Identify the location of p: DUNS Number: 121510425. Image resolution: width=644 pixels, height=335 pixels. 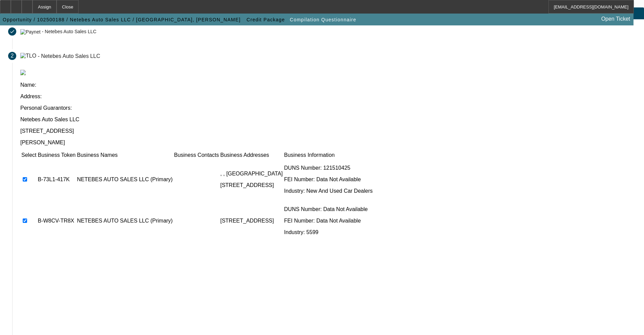
(328, 168).